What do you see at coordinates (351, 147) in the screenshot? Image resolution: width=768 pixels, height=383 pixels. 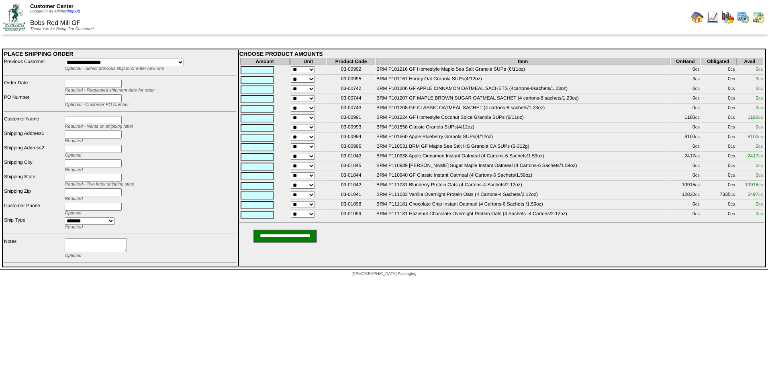 I see `td: 03-00996` at bounding box center [351, 147].